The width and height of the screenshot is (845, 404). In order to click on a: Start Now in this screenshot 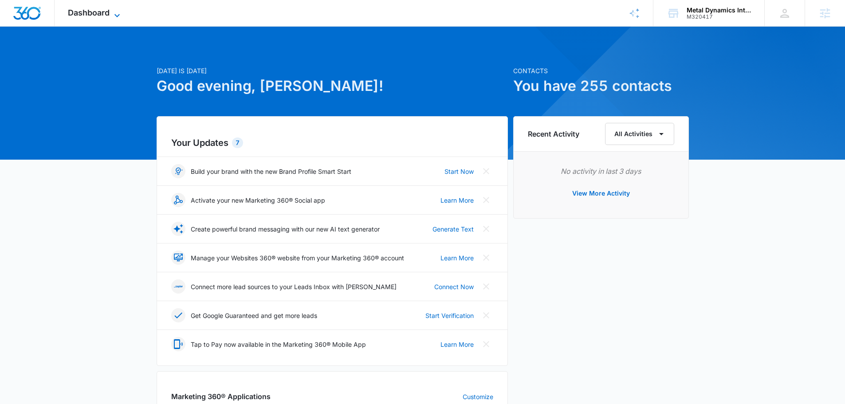, I will do `click(459, 171)`.